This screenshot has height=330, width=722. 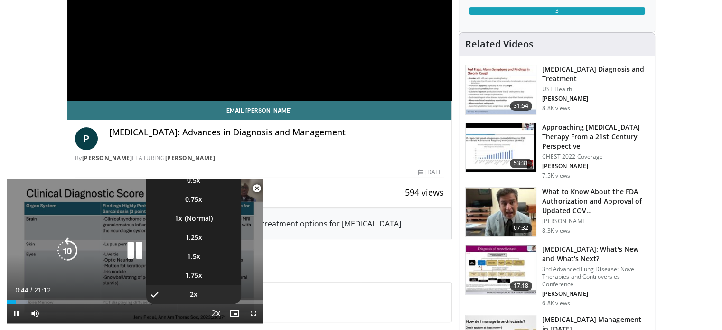 What do you see at coordinates (35, 313) in the screenshot?
I see `button: Mute` at bounding box center [35, 313].